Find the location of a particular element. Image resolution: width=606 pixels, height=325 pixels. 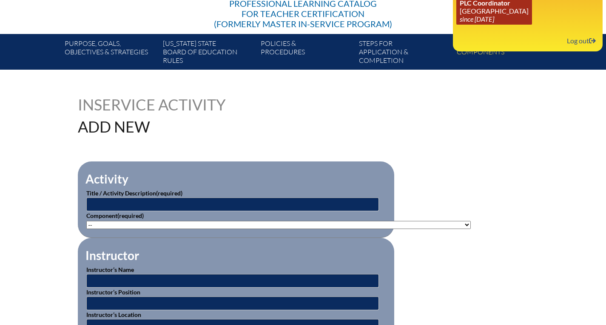

legend: Instructor is located at coordinates (112, 256).